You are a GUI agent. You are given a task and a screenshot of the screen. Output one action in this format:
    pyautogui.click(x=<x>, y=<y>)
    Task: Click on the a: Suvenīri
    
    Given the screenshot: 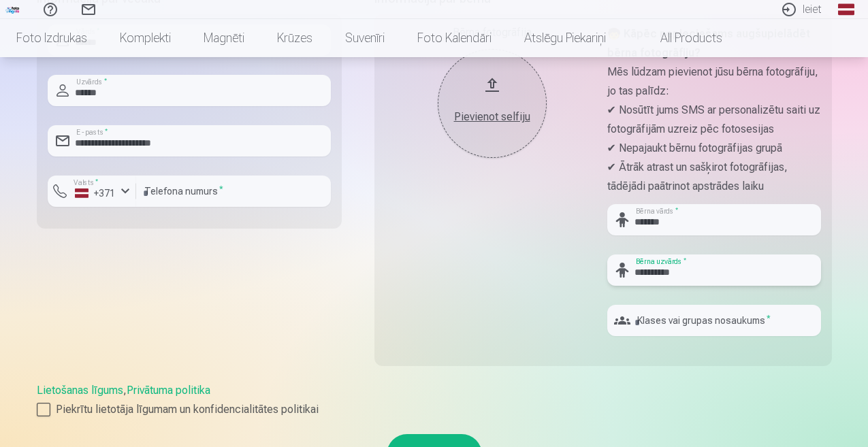 What is the action you would take?
    pyautogui.click(x=364, y=38)
    